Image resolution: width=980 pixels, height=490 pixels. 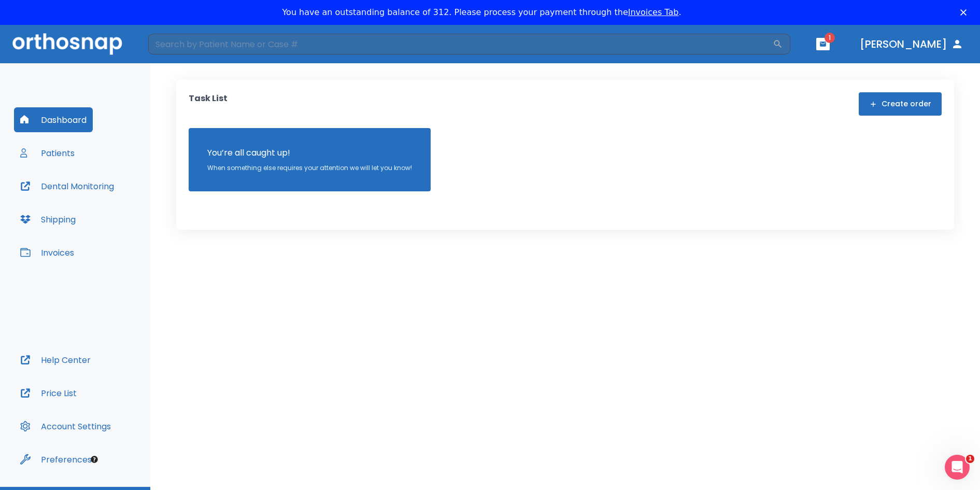 I want to click on button: Shipping, so click(x=48, y=219).